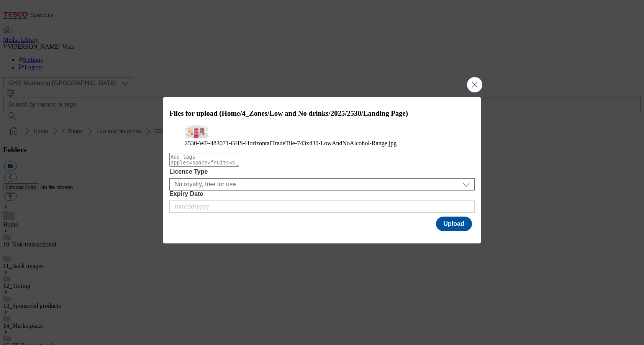 This screenshot has height=345, width=644. Describe the element at coordinates (322, 143) in the screenshot. I see `figcaption: 2530-WF-483071-GHS-HorizontalTradeTile-743x430-LowAndNoAlcohol-Range.jpg` at that location.